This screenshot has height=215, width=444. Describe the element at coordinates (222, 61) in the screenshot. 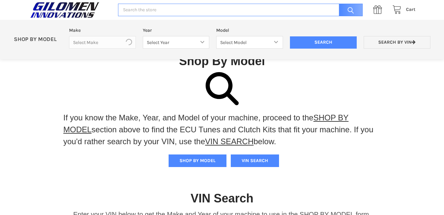

I see `h1: Shop By Model` at that location.